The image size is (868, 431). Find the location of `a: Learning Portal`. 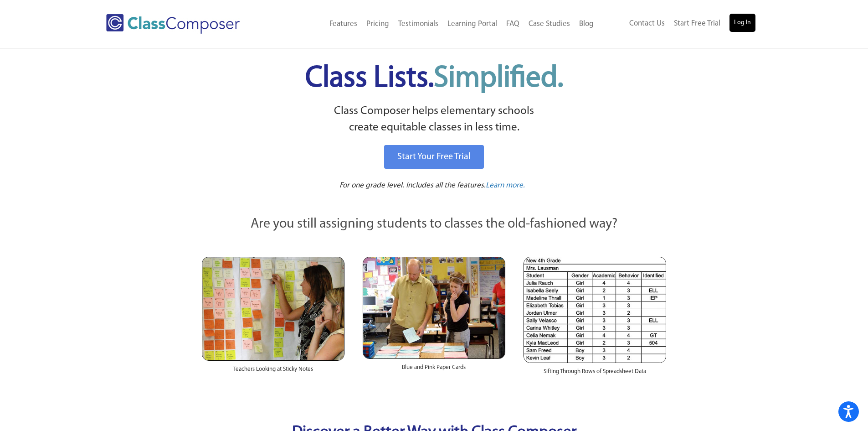

a: Learning Portal is located at coordinates (472, 24).